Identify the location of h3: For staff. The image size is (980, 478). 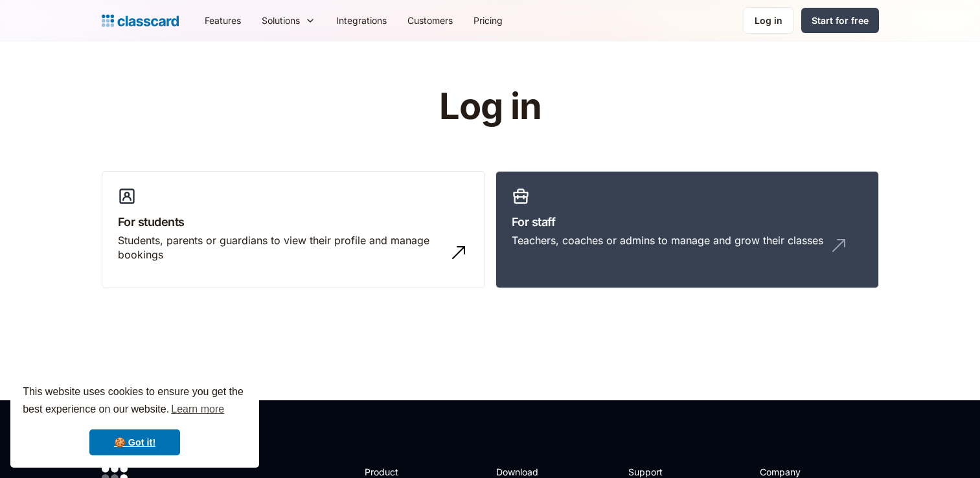
(687, 221).